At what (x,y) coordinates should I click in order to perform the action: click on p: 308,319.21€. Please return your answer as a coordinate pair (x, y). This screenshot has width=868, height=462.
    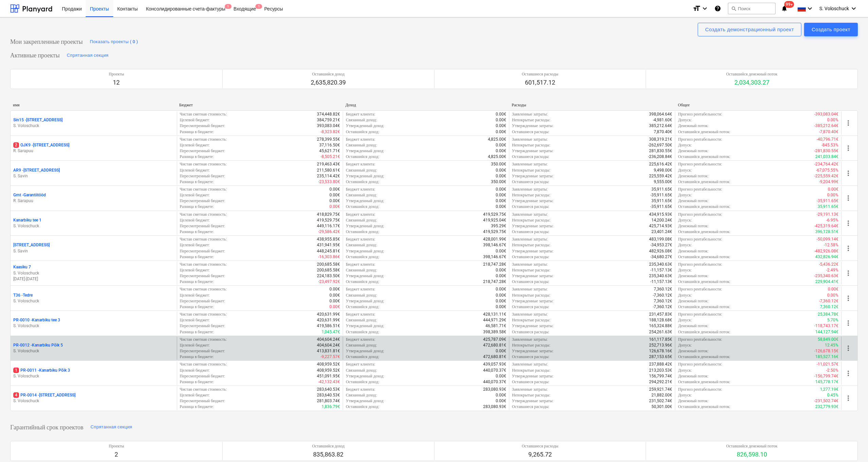
    Looking at the image, I should click on (660, 139).